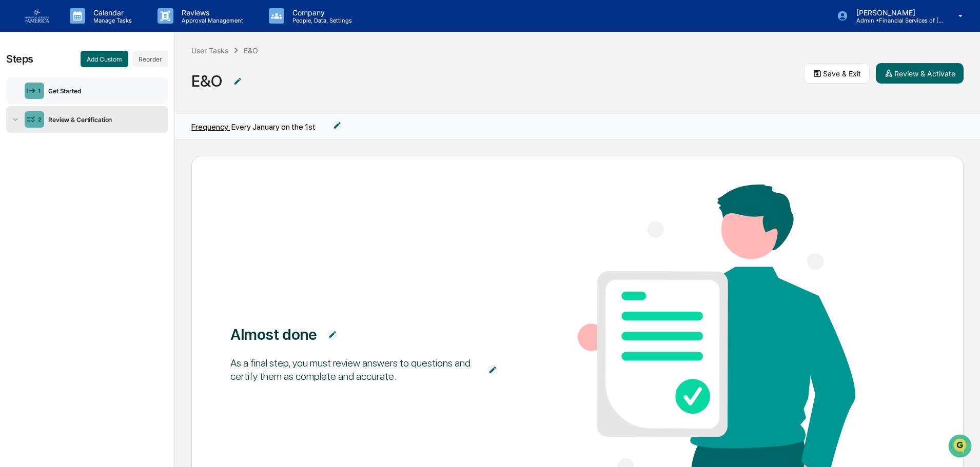  What do you see at coordinates (37, 154) in the screenshot?
I see `a: 🔎Data Lookup` at bounding box center [37, 154].